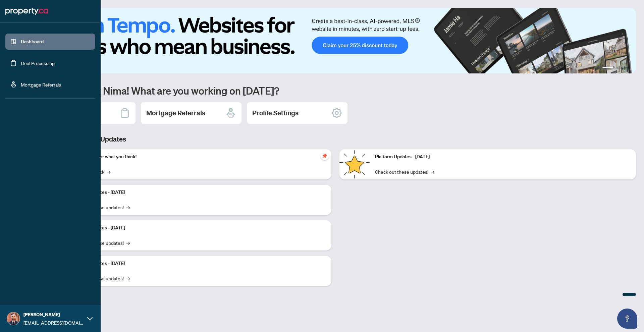  I want to click on p: We want to hear what you think!, so click(198, 157).